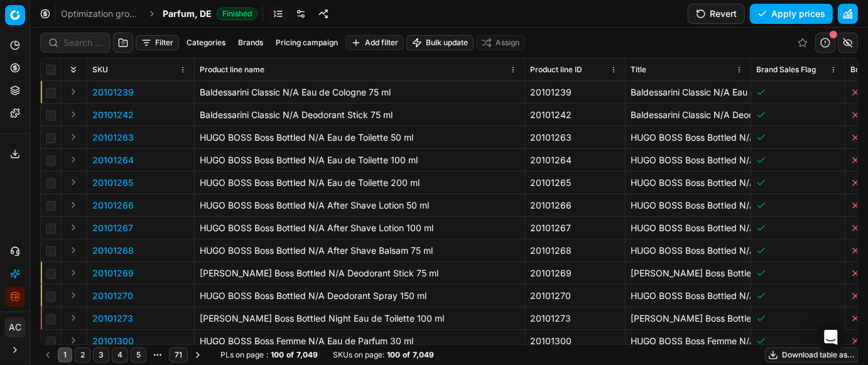  I want to click on p: 20101265, so click(112, 182).